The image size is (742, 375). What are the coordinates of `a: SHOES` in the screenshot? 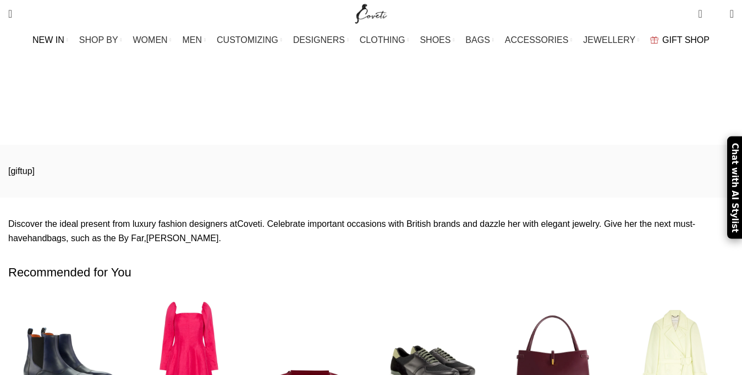 It's located at (437, 40).